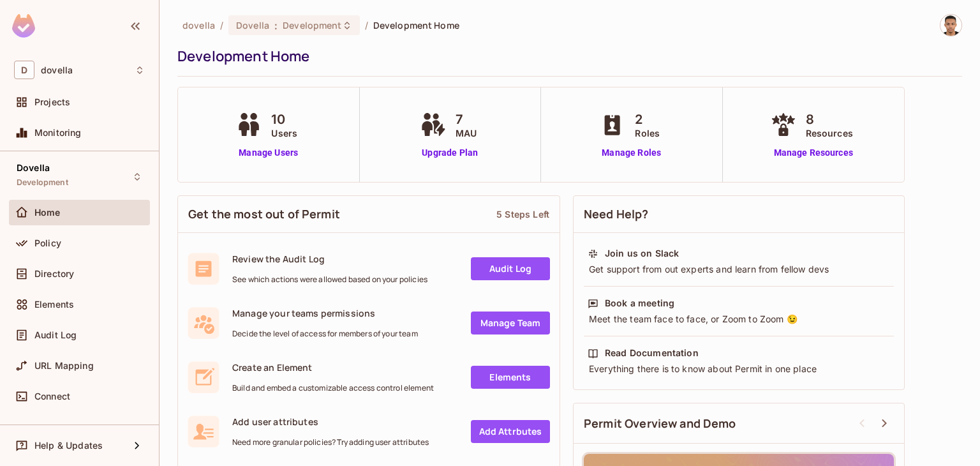  What do you see at coordinates (830, 132) in the screenshot?
I see `span: Resources` at bounding box center [830, 132].